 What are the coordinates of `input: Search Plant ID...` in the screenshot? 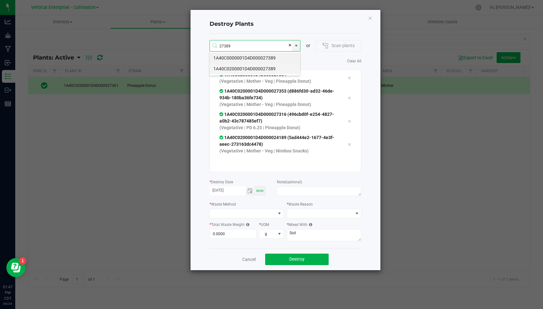 It's located at (251, 46).